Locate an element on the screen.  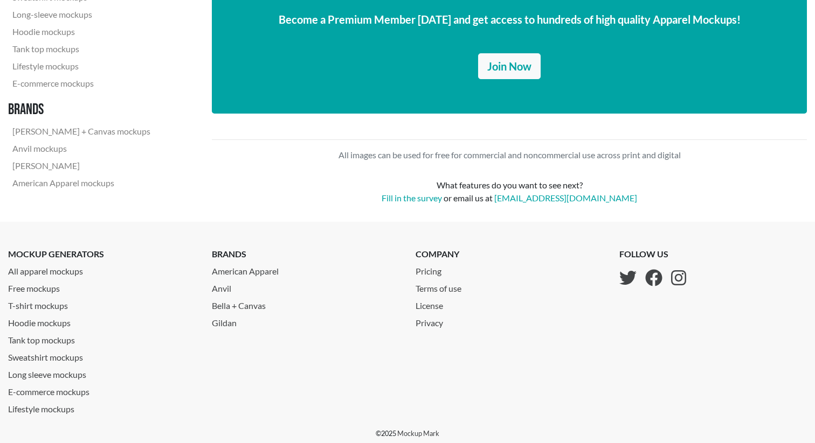
p: follow us is located at coordinates (652, 254).